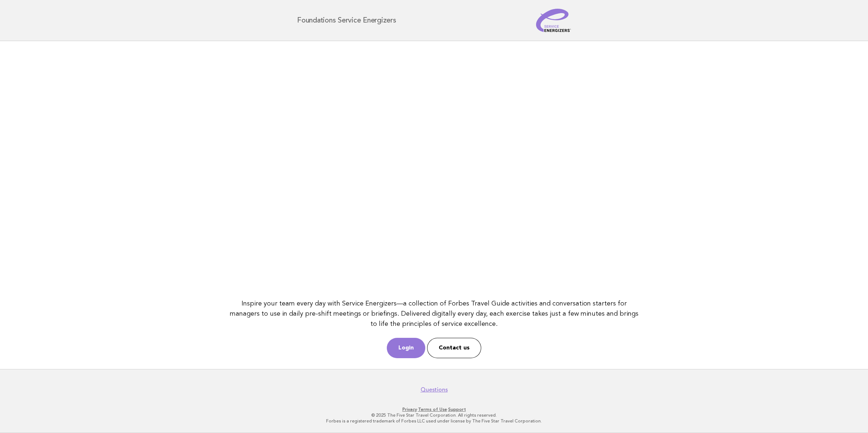 The height and width of the screenshot is (433, 868). Describe the element at coordinates (406, 348) in the screenshot. I see `a: Login` at that location.